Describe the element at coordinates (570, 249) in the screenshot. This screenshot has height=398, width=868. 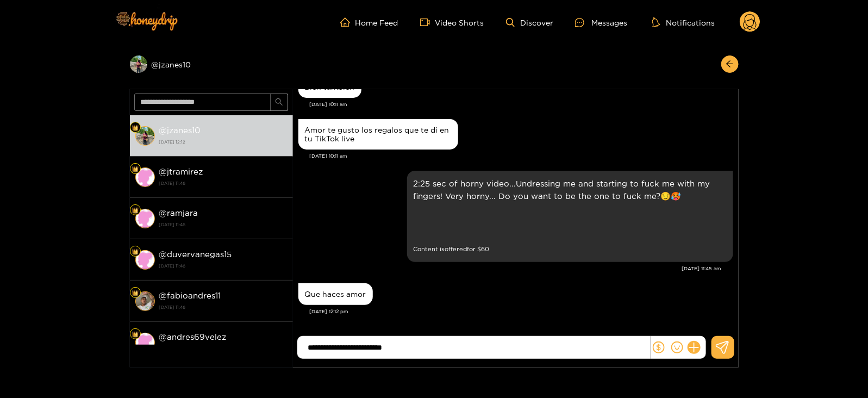
I see `small: Content is offered for $ 60` at that location.